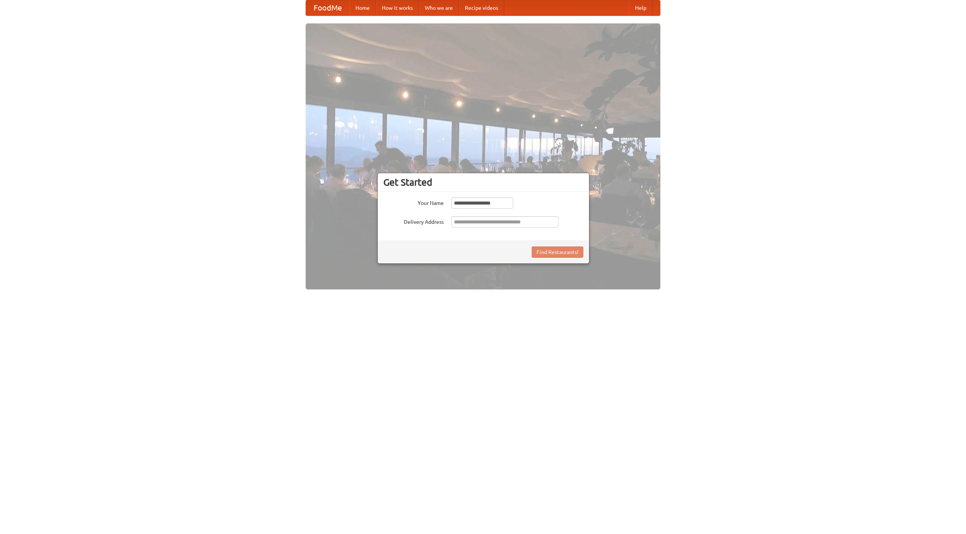 The image size is (966, 534). I want to click on a: Help, so click(641, 8).